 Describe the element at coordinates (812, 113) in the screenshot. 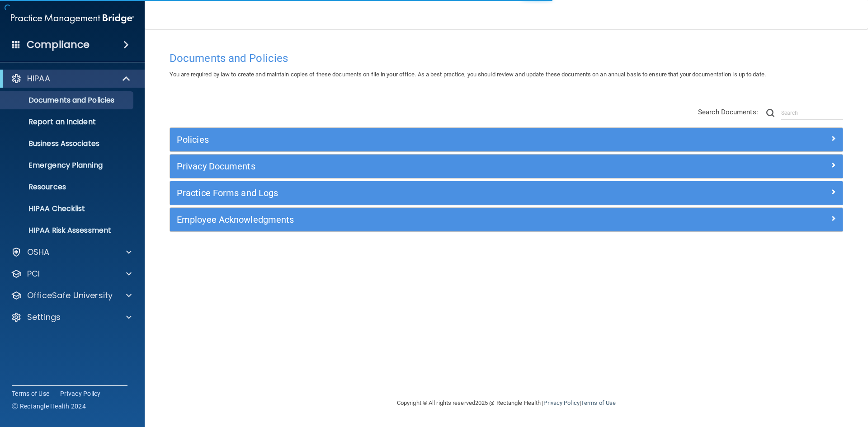

I see `input: Search` at that location.